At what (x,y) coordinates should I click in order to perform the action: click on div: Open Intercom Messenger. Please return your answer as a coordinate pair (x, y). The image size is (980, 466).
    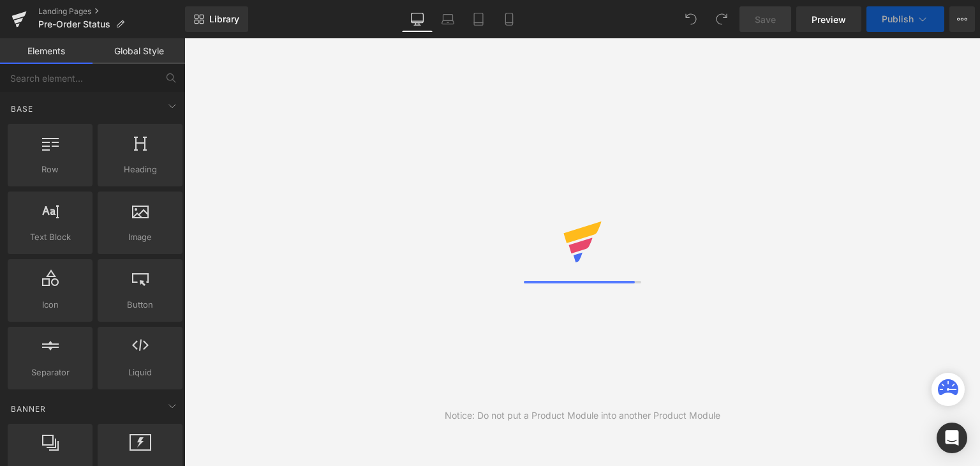
    Looking at the image, I should click on (952, 438).